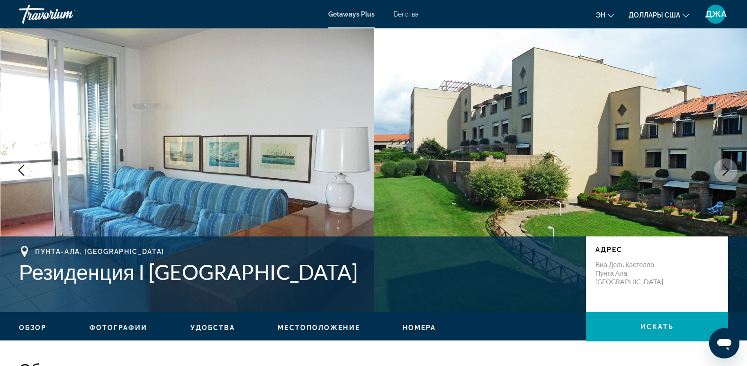 The width and height of the screenshot is (747, 366). Describe the element at coordinates (605, 15) in the screenshot. I see `button: Изменение языка` at that location.